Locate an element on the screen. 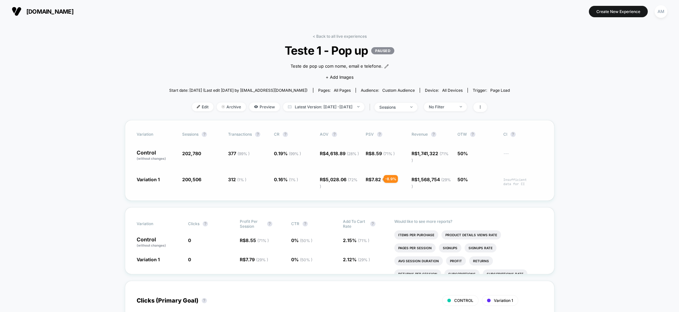 The image size is (679, 312). span: 7.79 is located at coordinates (257, 259).